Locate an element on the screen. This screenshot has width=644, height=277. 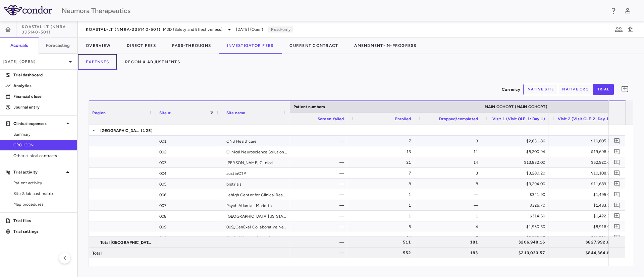
button: Amendment-In-Progress is located at coordinates (385, 46).